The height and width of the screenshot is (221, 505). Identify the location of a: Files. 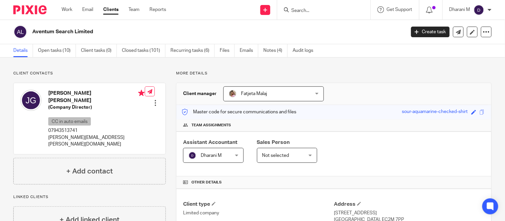
(227, 51).